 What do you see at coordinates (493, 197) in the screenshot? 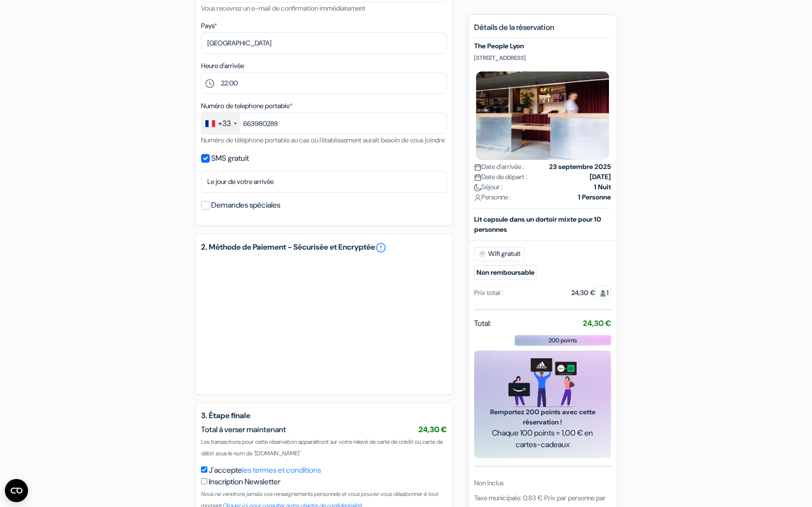
I see `span: Personne :` at bounding box center [493, 197].